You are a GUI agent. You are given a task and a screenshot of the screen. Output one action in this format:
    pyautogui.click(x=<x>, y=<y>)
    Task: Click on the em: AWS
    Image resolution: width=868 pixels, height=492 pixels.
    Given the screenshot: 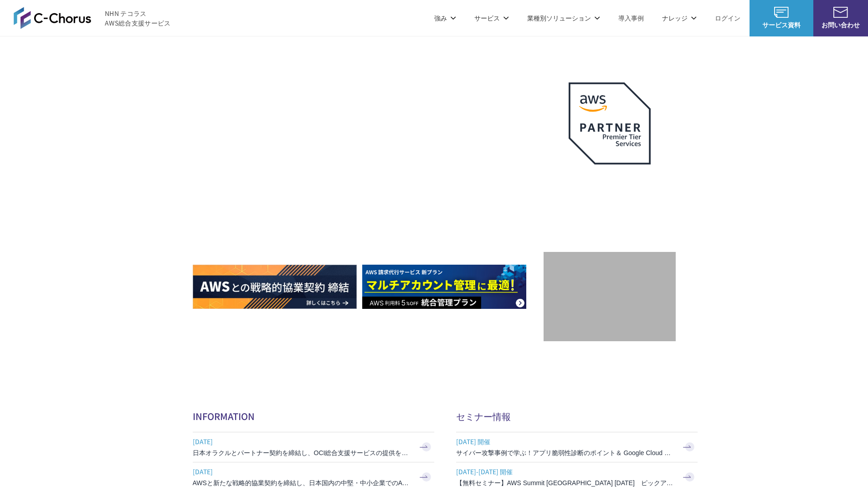 What is the action you would take?
    pyautogui.click(x=609, y=182)
    